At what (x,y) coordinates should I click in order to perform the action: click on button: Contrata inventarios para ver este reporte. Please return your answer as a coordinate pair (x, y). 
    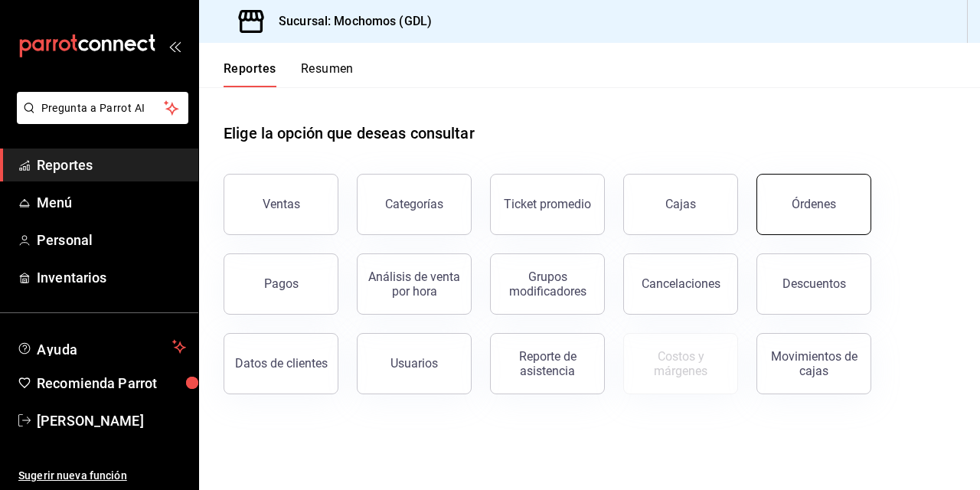
    Looking at the image, I should click on (681, 364).